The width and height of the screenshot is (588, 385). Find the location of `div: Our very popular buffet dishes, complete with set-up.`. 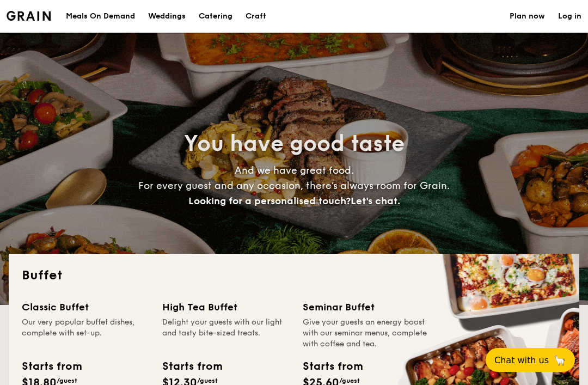

div: Our very popular buffet dishes, complete with set-up. is located at coordinates (86, 334).